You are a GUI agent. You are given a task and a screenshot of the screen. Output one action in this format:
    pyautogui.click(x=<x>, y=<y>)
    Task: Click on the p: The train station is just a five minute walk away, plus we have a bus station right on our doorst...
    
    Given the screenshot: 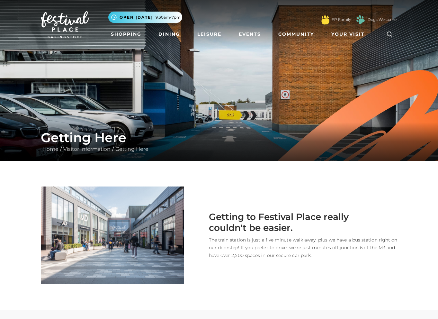 What is the action you would take?
    pyautogui.click(x=295, y=247)
    